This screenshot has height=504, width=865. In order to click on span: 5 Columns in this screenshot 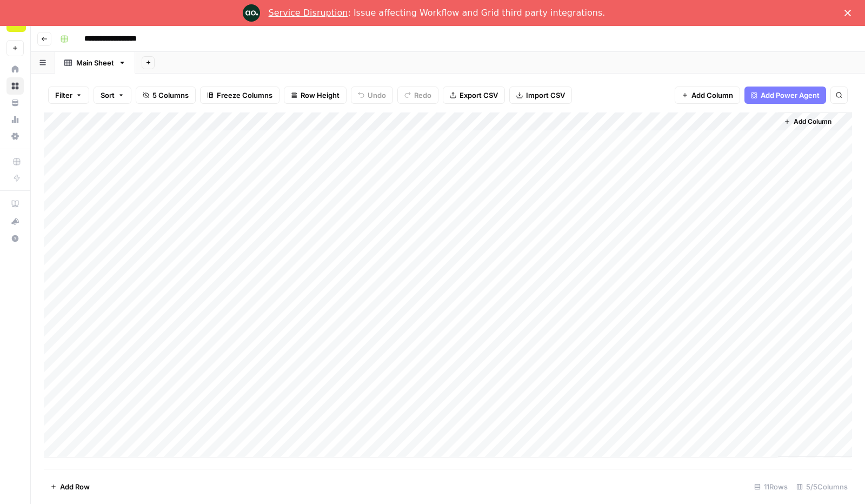, I will do `click(170, 95)`.